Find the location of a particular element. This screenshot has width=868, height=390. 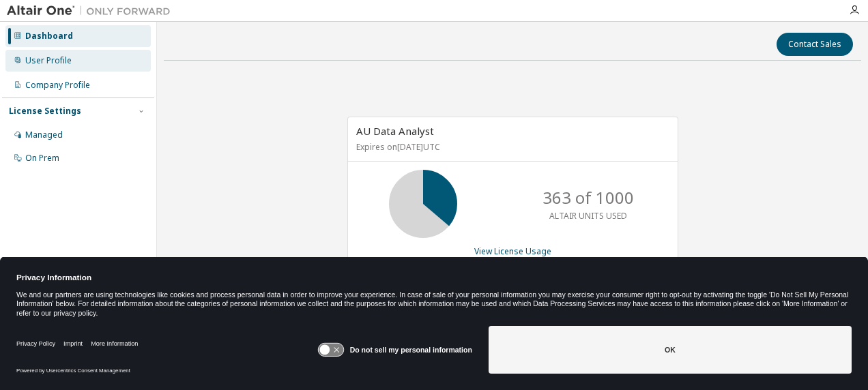

a: View License Usage is located at coordinates (513, 251).